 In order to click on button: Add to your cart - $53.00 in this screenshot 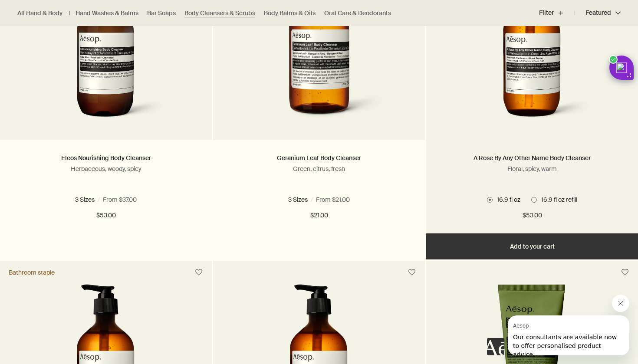, I will do `click(532, 246)`.